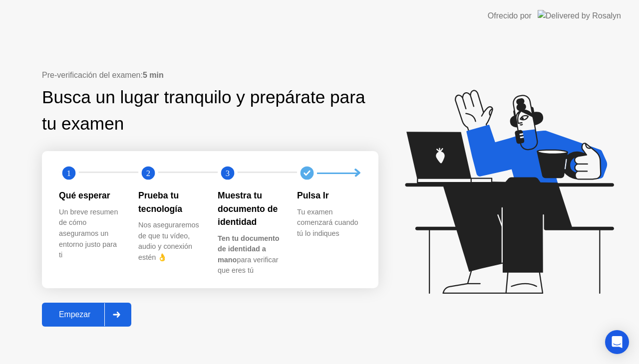  I want to click on text: 1, so click(69, 173).